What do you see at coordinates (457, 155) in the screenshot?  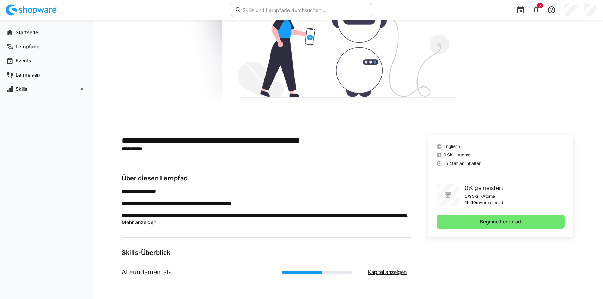 I see `span: 9 Skill-Atome` at bounding box center [457, 155].